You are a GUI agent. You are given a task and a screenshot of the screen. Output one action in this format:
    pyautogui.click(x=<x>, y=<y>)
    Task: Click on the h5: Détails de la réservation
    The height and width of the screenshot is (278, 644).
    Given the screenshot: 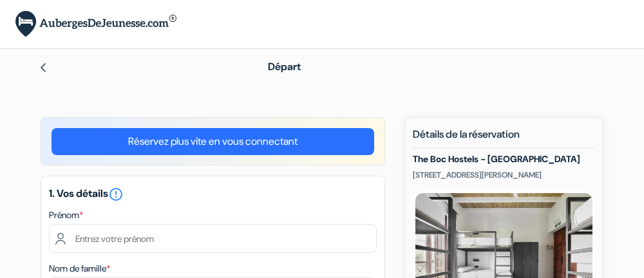 What is the action you would take?
    pyautogui.click(x=503, y=139)
    